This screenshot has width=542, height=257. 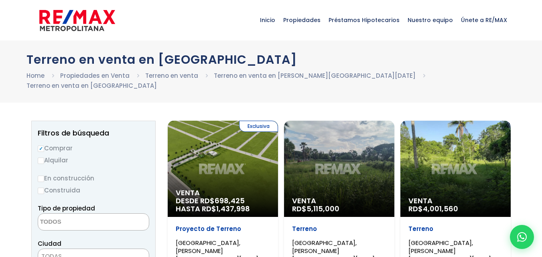 I want to click on span: HASTA RD$, so click(x=223, y=209).